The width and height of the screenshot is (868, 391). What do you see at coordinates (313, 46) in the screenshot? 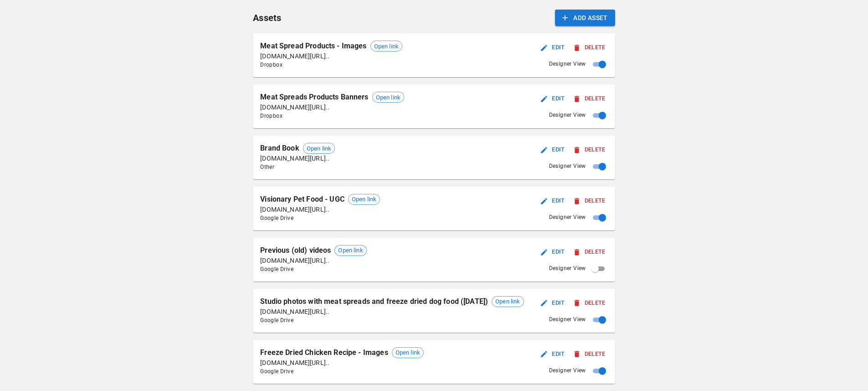
I see `p: Meat Spread Products - Images` at bounding box center [313, 46].